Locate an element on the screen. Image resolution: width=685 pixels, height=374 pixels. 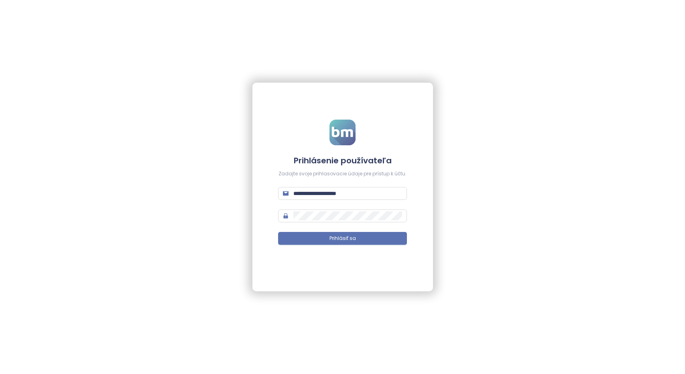
span: mail is located at coordinates (286, 193).